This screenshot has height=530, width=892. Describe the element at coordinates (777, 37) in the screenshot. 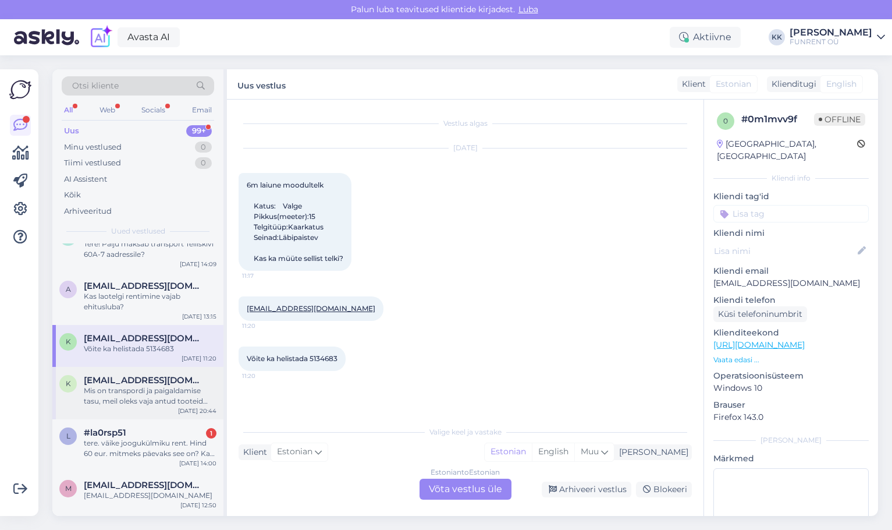

I see `div: KK` at that location.